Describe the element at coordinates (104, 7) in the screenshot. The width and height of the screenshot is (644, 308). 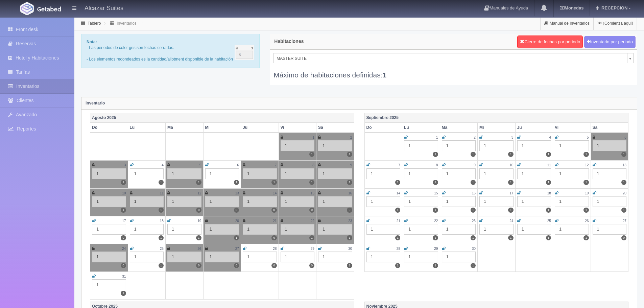
I see `h4: Alcazar Suites` at that location.